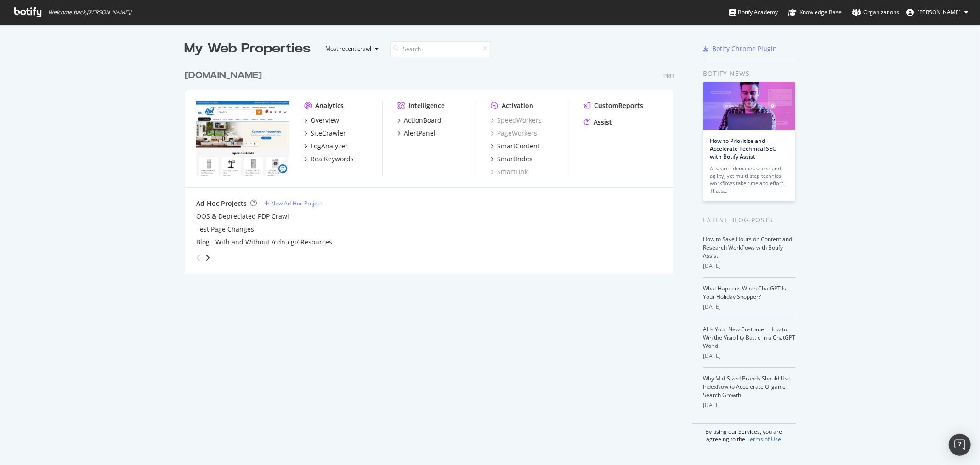  I want to click on a: CustomReports, so click(613, 106).